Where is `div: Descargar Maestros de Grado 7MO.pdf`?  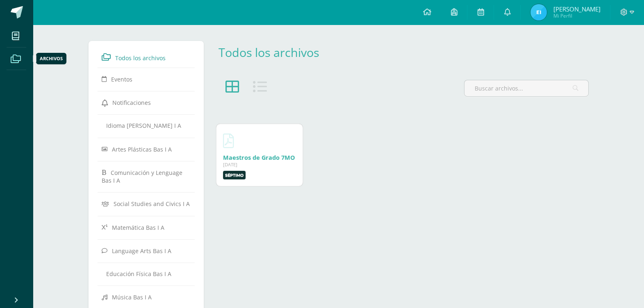 div: Descargar Maestros de Grado 7MO.pdf is located at coordinates (260, 157).